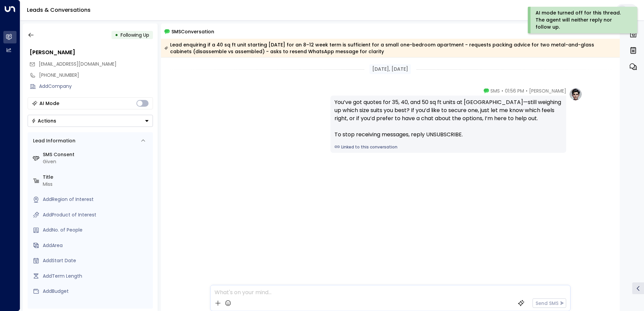  What do you see at coordinates (96, 230) in the screenshot?
I see `div: AddNo. of People` at bounding box center [96, 230].